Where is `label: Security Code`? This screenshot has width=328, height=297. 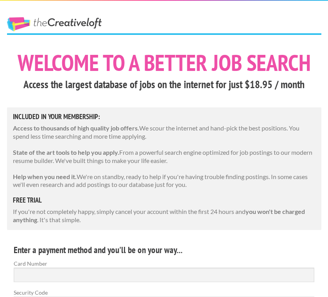 label: Security Code is located at coordinates (164, 292).